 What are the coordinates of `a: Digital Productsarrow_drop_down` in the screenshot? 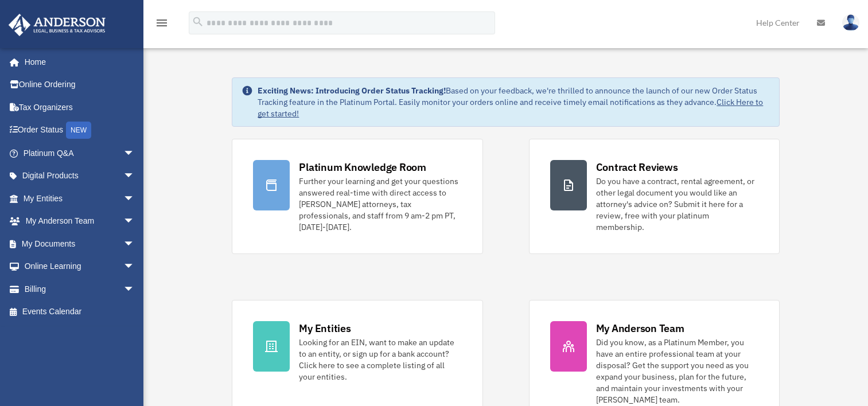 It's located at (80, 176).